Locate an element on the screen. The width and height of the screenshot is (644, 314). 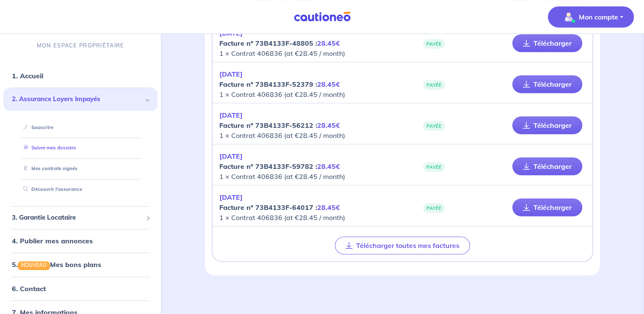
strong: Facture nº 73B4133F-56212 : is located at coordinates (279, 125).